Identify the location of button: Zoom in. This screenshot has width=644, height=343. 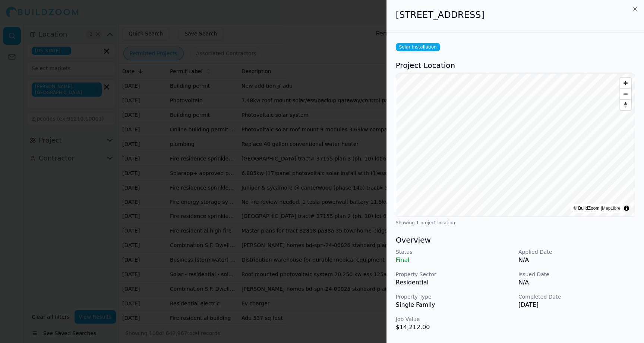
(626, 83).